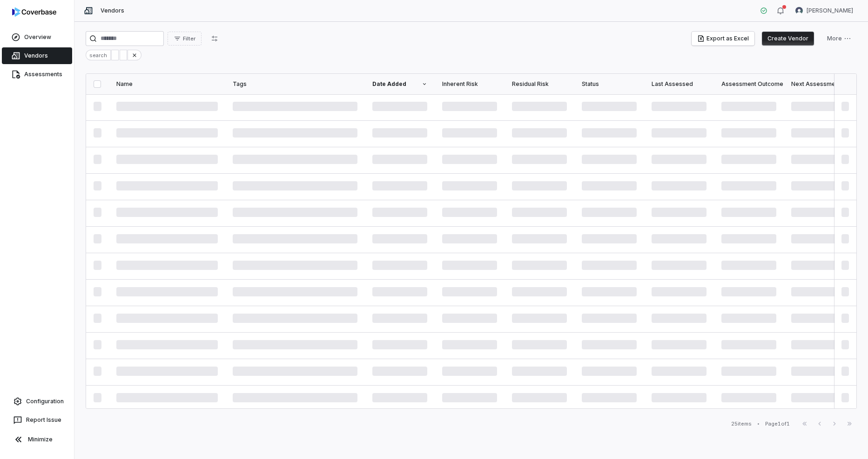 The height and width of the screenshot is (459, 868). I want to click on div: Last Assessed, so click(679, 84).